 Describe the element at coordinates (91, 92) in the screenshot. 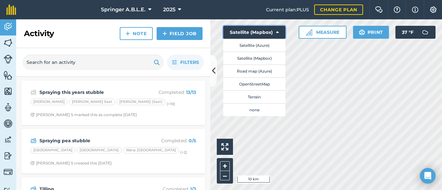

I see `strong: Spraying this years stubble` at that location.